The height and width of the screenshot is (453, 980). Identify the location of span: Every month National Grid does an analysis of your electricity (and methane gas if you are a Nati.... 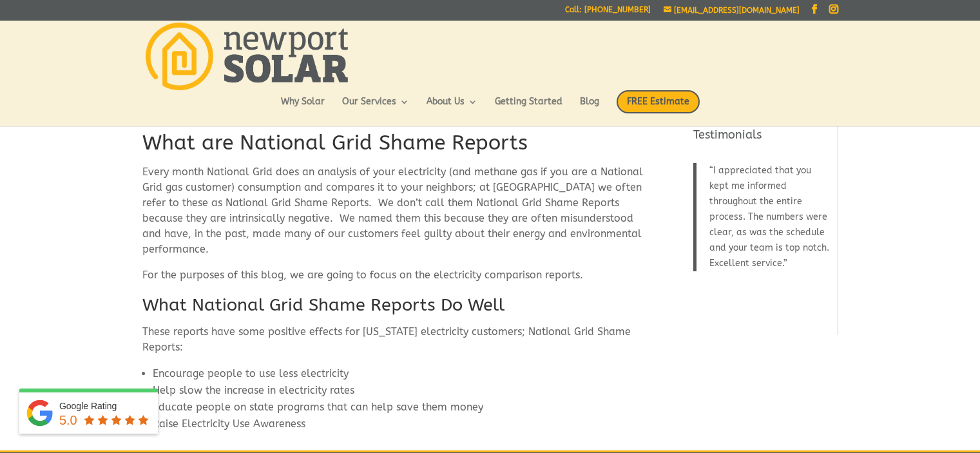
(393, 210).